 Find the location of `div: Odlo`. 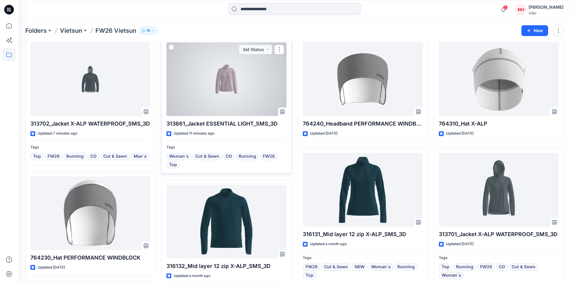

div: Odlo is located at coordinates (546, 13).